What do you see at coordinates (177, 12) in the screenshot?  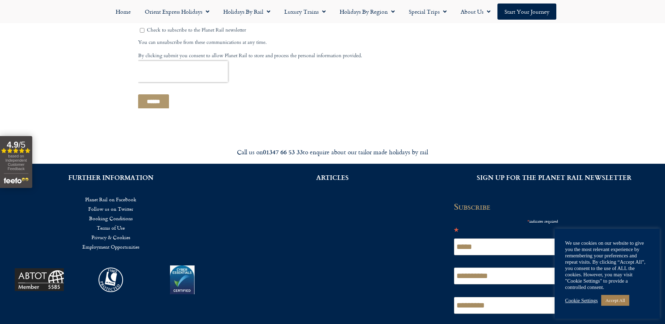 I see `a: Orient Express Holidays` at bounding box center [177, 12].